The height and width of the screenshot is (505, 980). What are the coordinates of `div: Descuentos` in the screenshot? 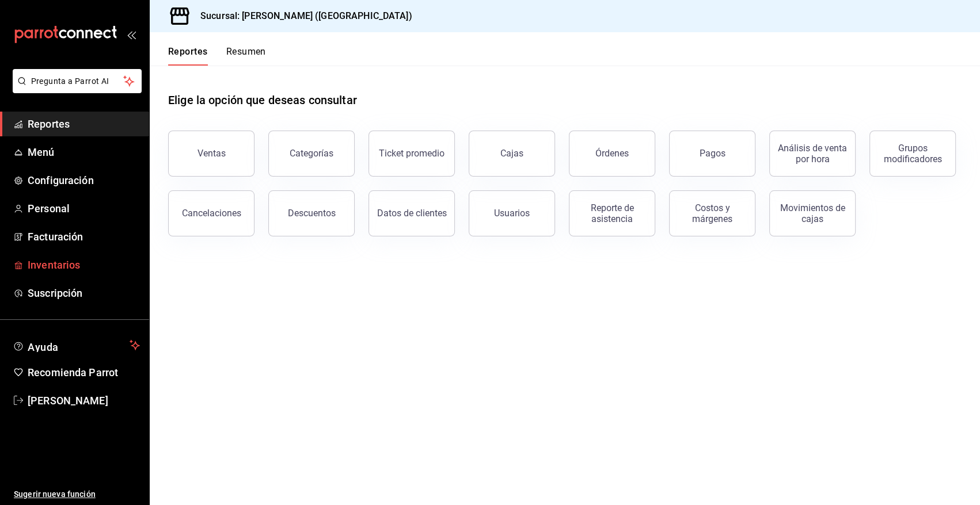 It's located at (312, 213).